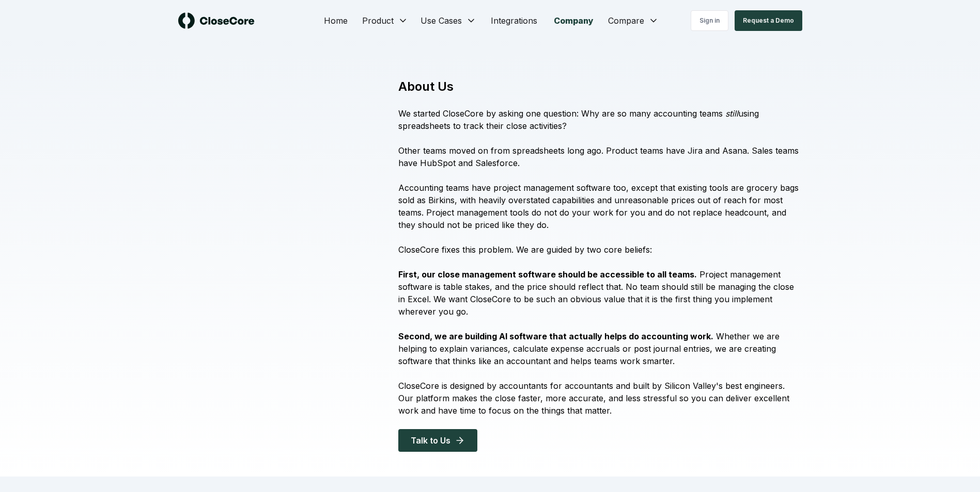 This screenshot has width=980, height=492. Describe the element at coordinates (626, 21) in the screenshot. I see `span: Compare` at that location.